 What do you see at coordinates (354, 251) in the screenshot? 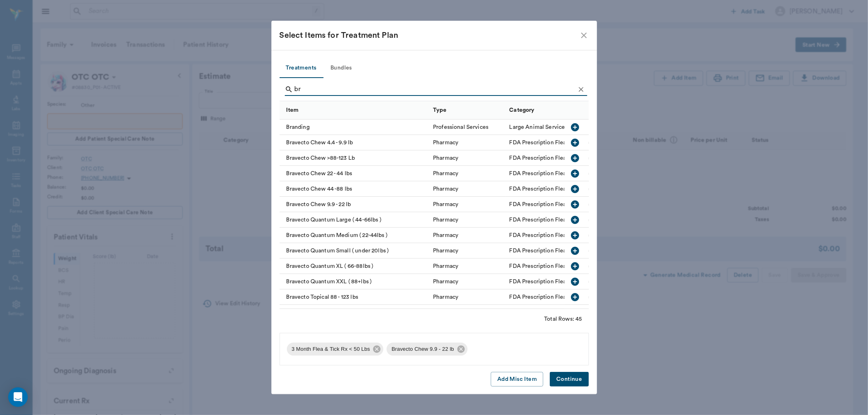
I see `div: Bravecto Quantum Small ( under 20lbs )` at bounding box center [354, 251].